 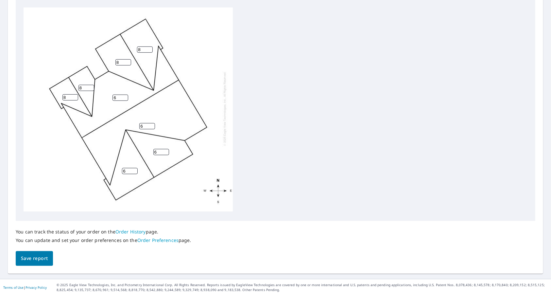 I want to click on p: © 2025 Eagle View Technologies, Inc. and Pictometry International Corp. All Rights Reserved. Repo..., so click(x=302, y=287).